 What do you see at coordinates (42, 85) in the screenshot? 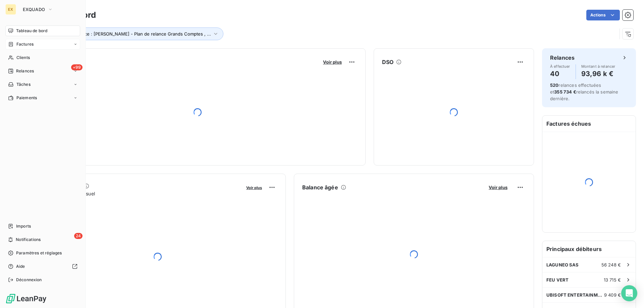
I see `a: Tâches` at bounding box center [42, 85].